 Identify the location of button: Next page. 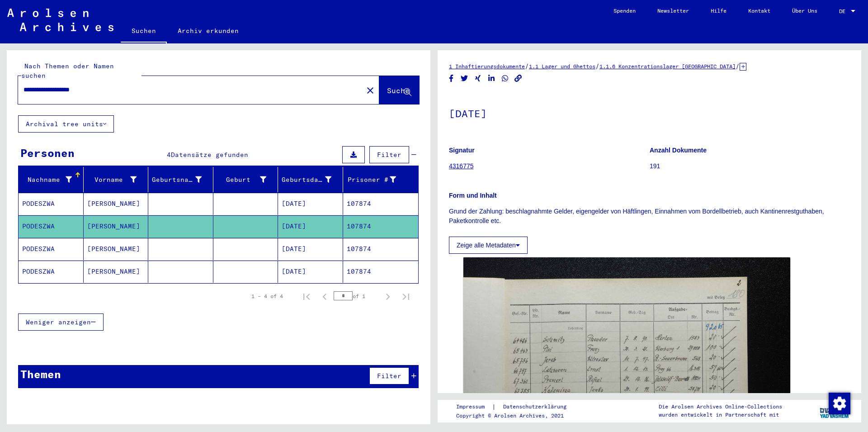
(388, 296).